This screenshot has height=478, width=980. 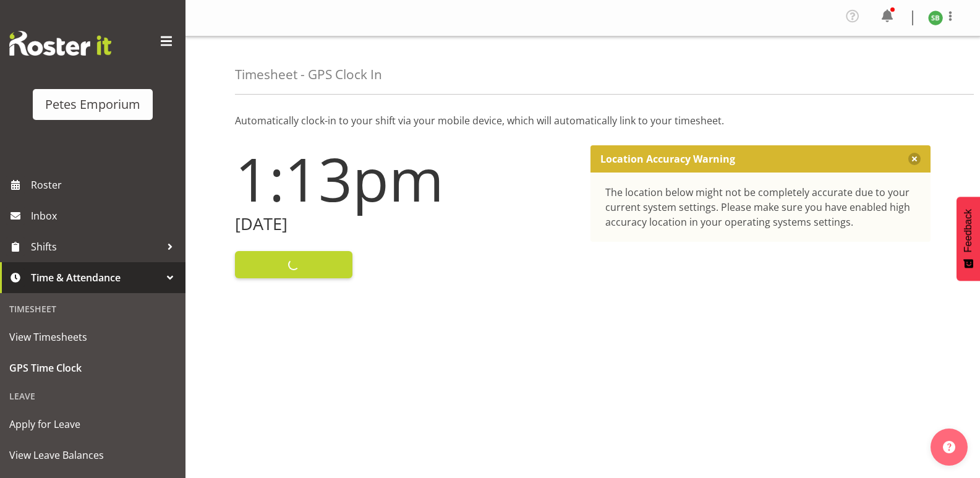 I want to click on button: Close message, so click(x=915, y=159).